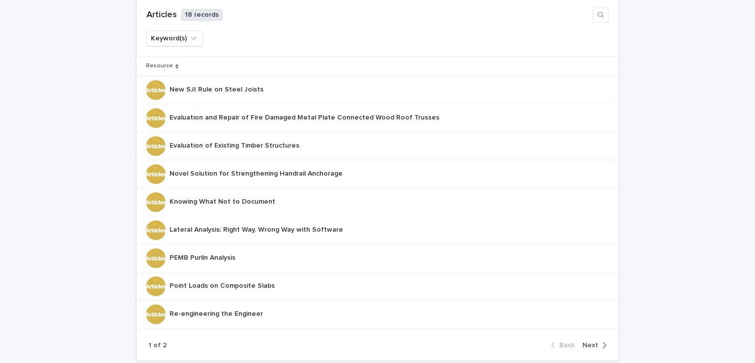 Image resolution: width=755 pixels, height=363 pixels. Describe the element at coordinates (566, 345) in the screenshot. I see `span: Back` at that location.